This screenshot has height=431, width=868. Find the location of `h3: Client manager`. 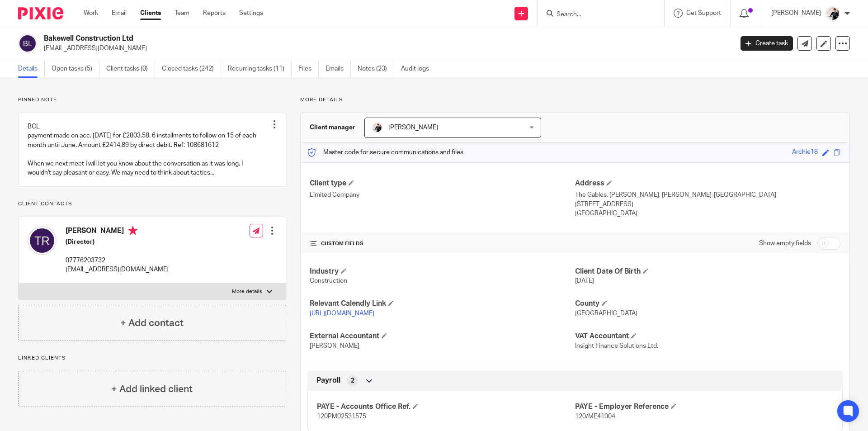

h3: Client manager is located at coordinates (332, 128).